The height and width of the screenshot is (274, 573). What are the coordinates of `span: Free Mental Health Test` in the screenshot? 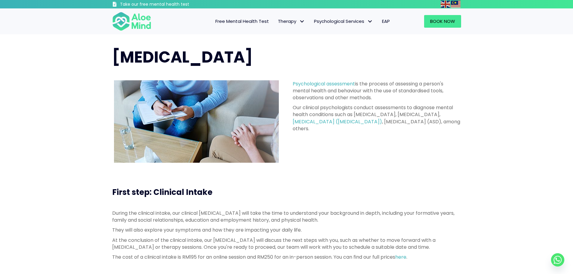 It's located at (242, 21).